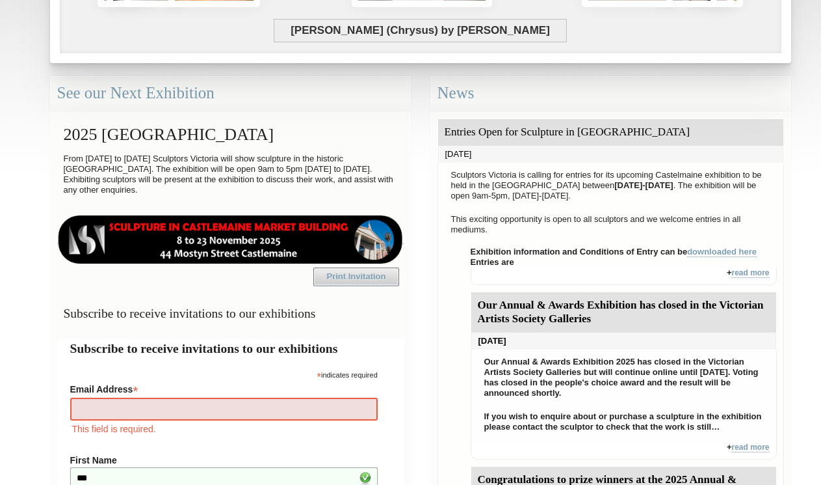 The width and height of the screenshot is (821, 485). I want to click on p: Our Annual & Awards Exhibition 2025 has closed in the Victorian Artists Society Galleries but wil..., so click(624, 377).